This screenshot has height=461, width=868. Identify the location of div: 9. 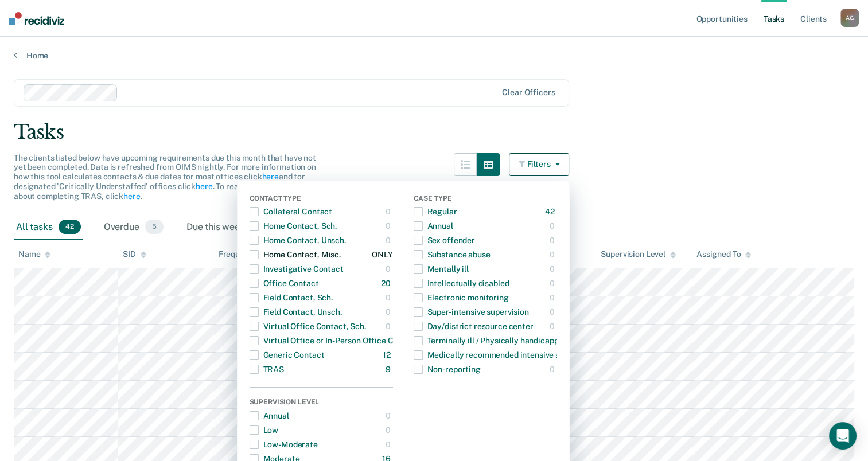
(389, 369).